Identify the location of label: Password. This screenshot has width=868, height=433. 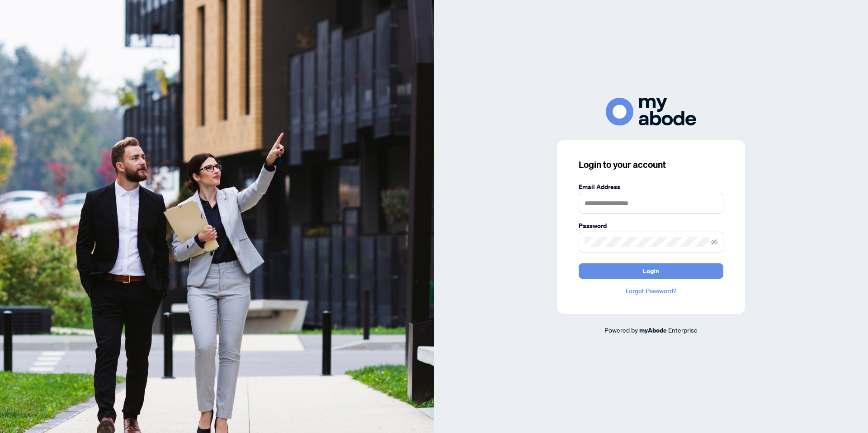
(651, 225).